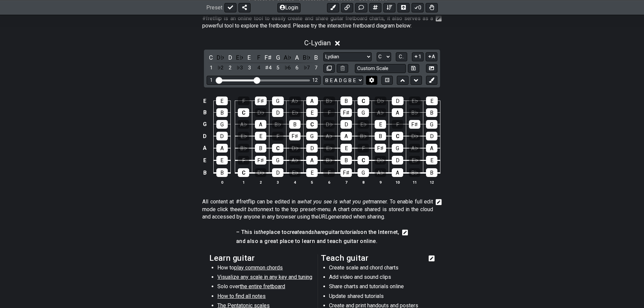  What do you see at coordinates (414, 69) in the screenshot?
I see `button: Store user defined scale` at bounding box center [414, 69].